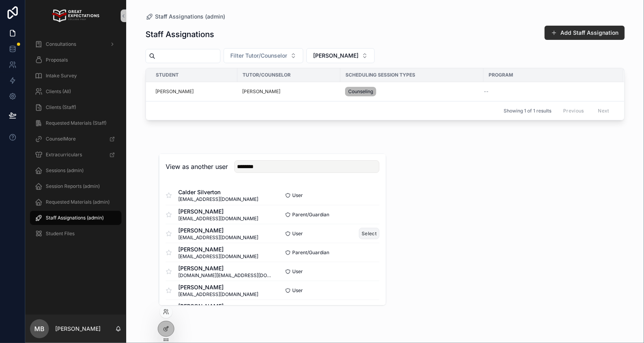  I want to click on a: Session Reports (admin), so click(76, 186).